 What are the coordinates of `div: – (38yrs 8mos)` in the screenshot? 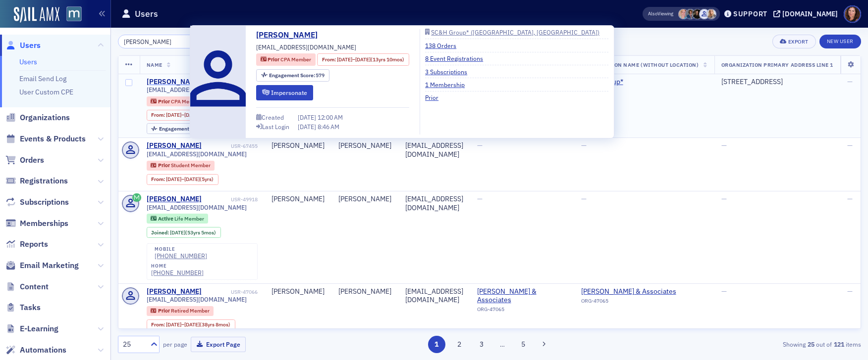 It's located at (198, 324).